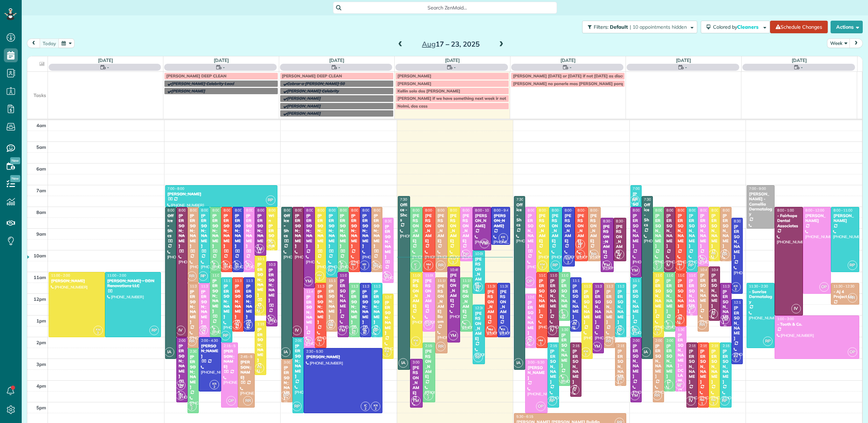 The width and height of the screenshot is (868, 423). I want to click on div: - Fairhope Dental Associates, so click(789, 220).